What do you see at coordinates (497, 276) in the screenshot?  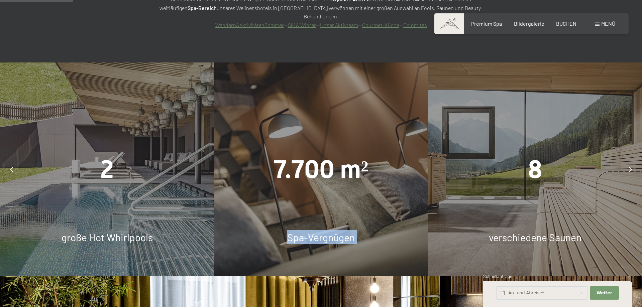 I see `span: Schnellanfrage` at bounding box center [497, 276].